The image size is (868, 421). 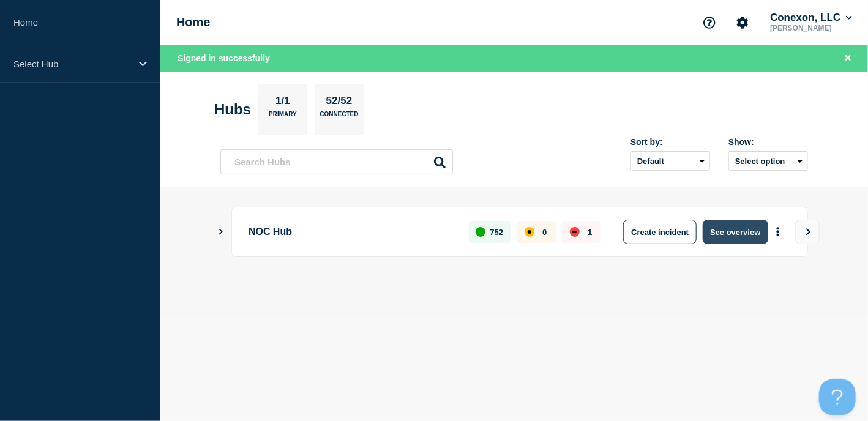 I want to click on h1: Home, so click(x=194, y=22).